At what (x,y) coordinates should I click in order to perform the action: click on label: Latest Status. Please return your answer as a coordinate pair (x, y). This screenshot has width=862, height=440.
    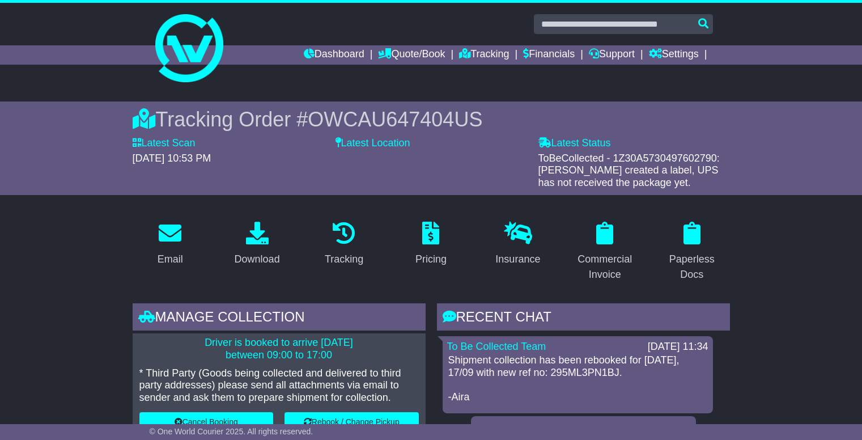
    Looking at the image, I should click on (574, 143).